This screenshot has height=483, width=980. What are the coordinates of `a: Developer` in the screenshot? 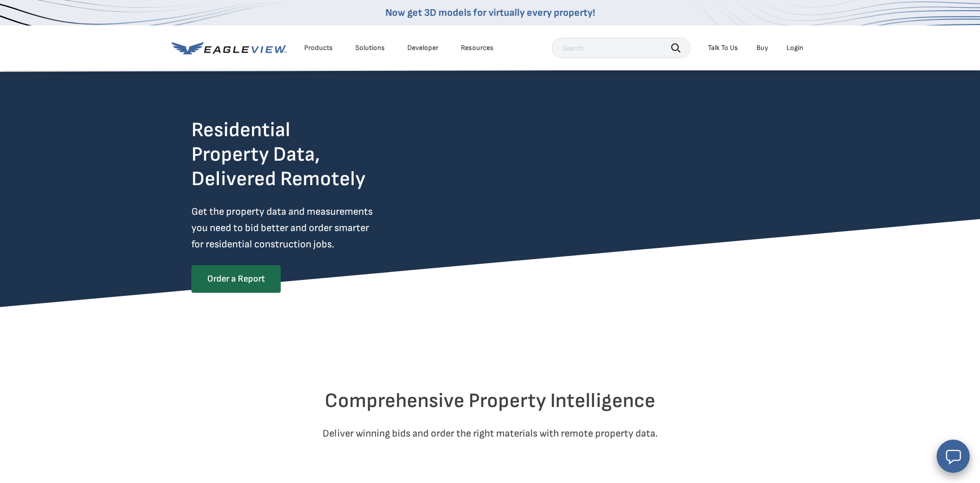 It's located at (422, 48).